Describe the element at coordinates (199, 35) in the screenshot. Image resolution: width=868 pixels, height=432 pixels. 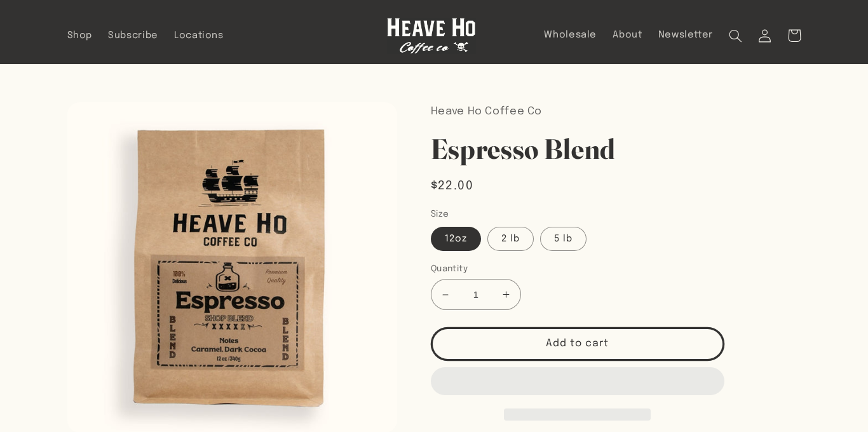
I see `a: Locations` at that location.